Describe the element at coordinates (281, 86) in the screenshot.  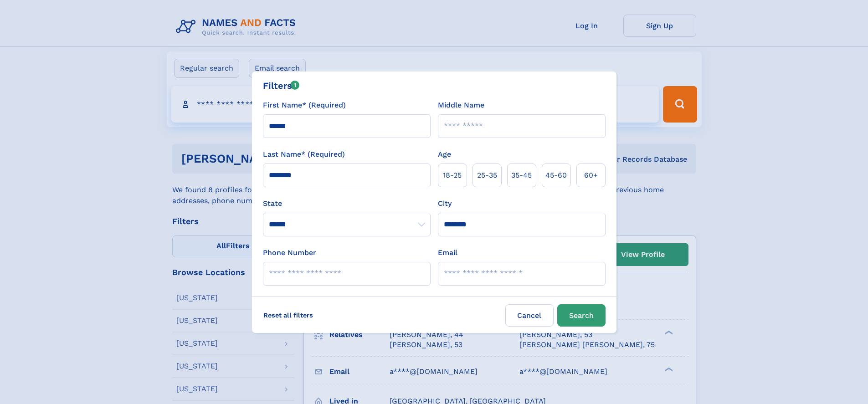
I see `div: Filters` at that location.